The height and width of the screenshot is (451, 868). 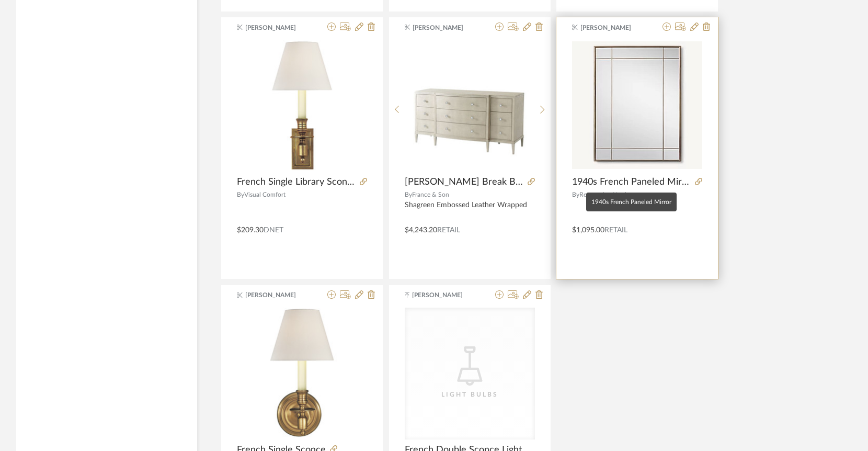 What do you see at coordinates (588, 230) in the screenshot?
I see `span: $1,095.00` at bounding box center [588, 230].